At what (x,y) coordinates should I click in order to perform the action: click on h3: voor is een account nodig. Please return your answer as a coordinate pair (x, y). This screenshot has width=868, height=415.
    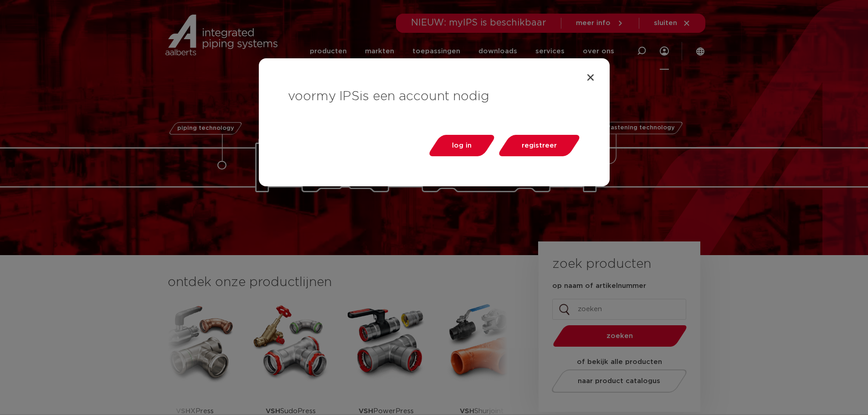
    Looking at the image, I should click on (434, 96).